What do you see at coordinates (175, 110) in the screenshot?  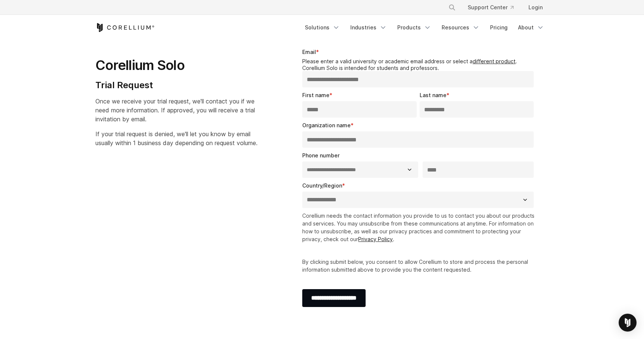 I see `span: Once we receive your trial request, we'll contact you if we need more information. If approved, y...` at bounding box center [175, 110].